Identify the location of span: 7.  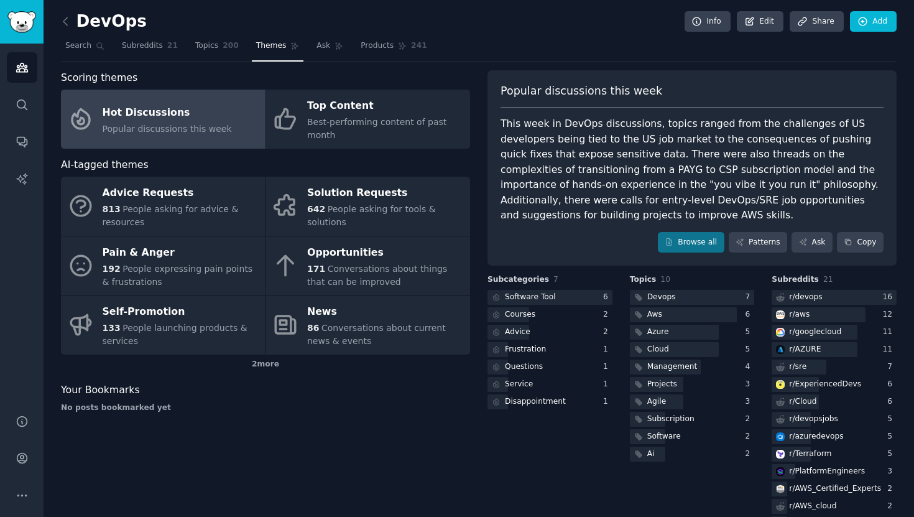
(556, 279).